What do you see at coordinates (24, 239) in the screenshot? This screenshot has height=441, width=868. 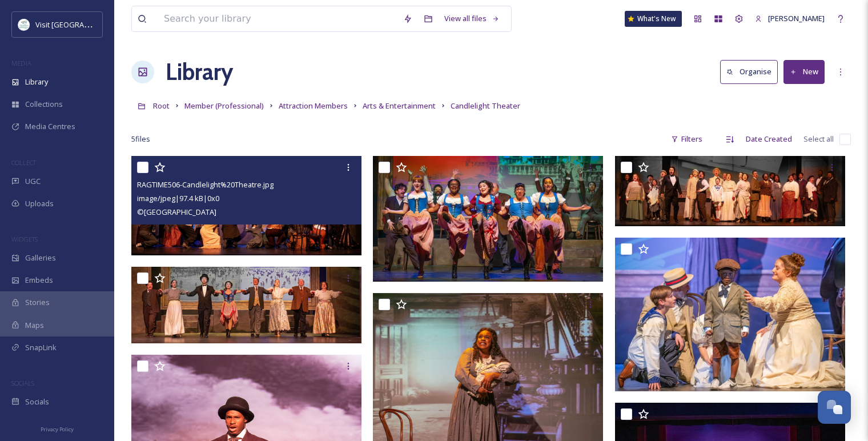 I see `span: WIDGETS` at bounding box center [24, 239].